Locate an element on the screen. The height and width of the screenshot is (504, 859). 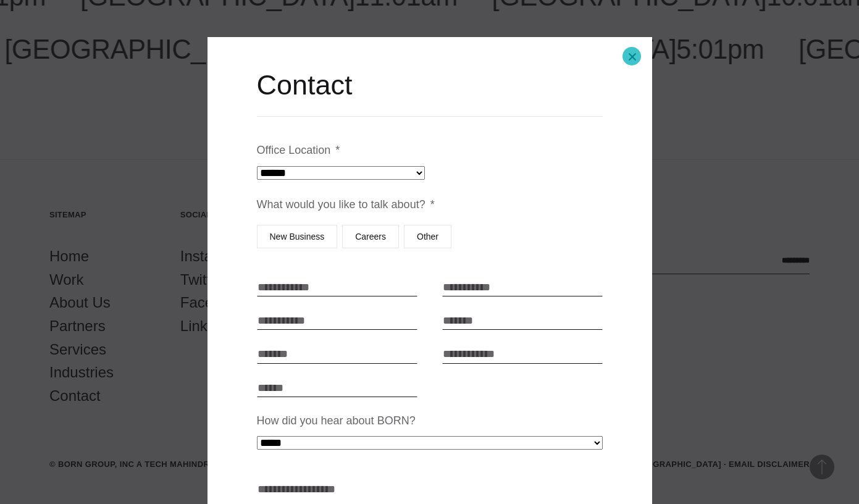
label: What would you like to talk about? is located at coordinates (346, 205).